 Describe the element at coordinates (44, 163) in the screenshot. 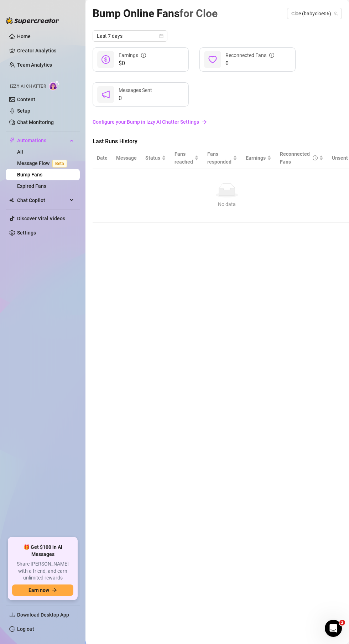

I see `a: Message FlowBeta` at that location.